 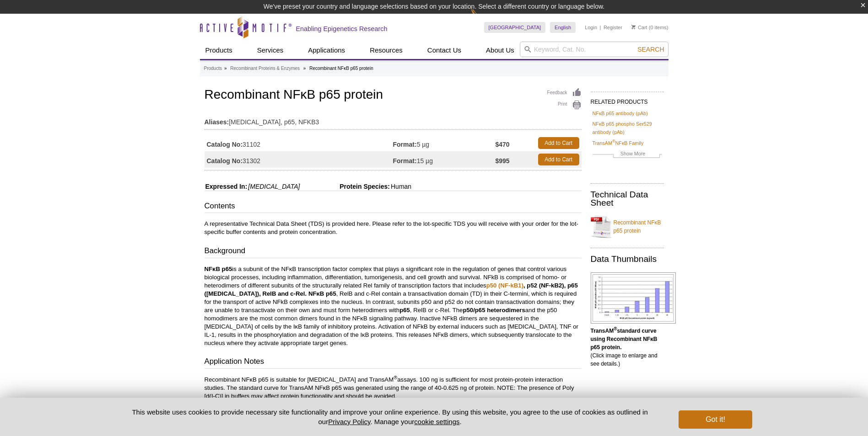 I want to click on strong: $995, so click(x=502, y=161).